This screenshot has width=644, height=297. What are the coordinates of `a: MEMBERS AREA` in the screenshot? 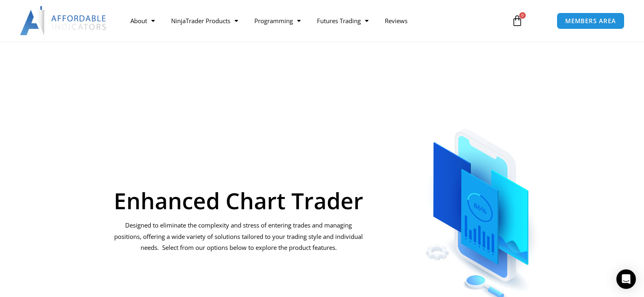 It's located at (590, 21).